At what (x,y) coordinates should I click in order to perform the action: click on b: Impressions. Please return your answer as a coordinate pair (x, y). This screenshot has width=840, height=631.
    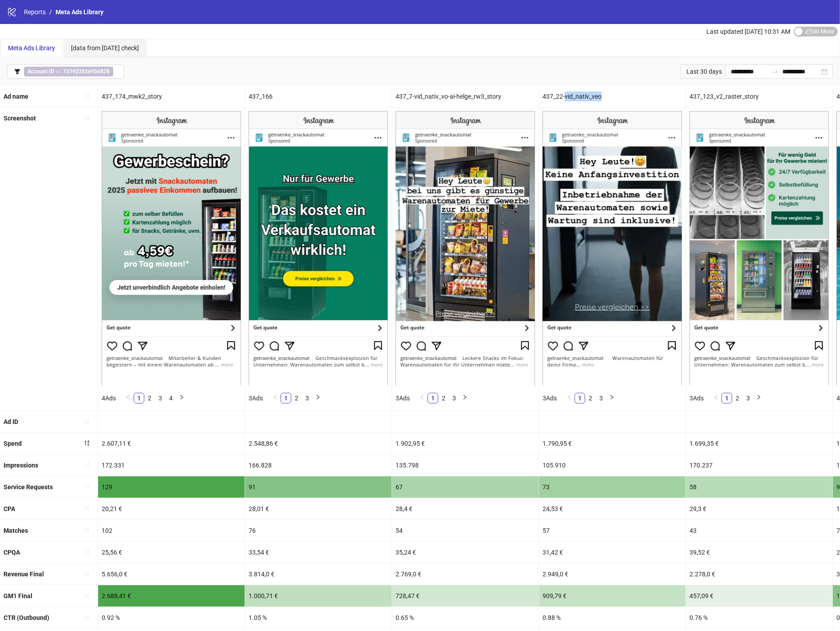
    Looking at the image, I should click on (21, 465).